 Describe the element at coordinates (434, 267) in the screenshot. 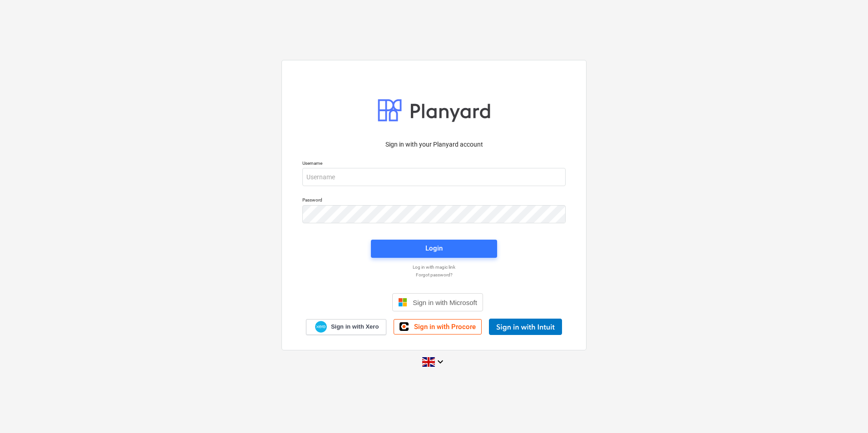

I see `a: Log in with magic link` at that location.